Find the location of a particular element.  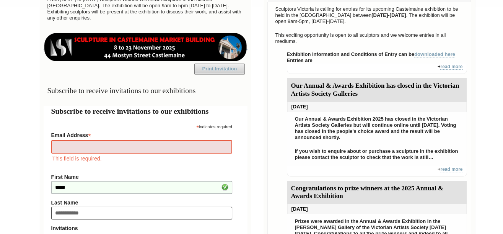

label: Email Address is located at coordinates (142, 134).